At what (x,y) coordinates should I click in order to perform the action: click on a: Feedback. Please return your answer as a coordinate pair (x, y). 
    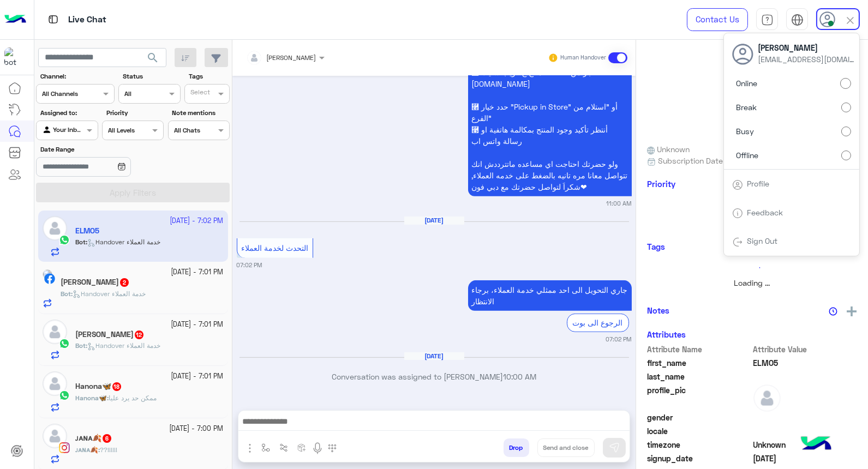
    Looking at the image, I should click on (766, 212).